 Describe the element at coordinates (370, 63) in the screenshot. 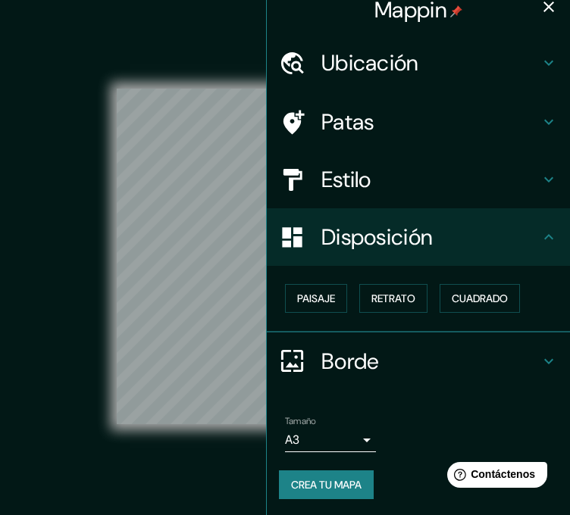

I see `font: Ubicación` at that location.